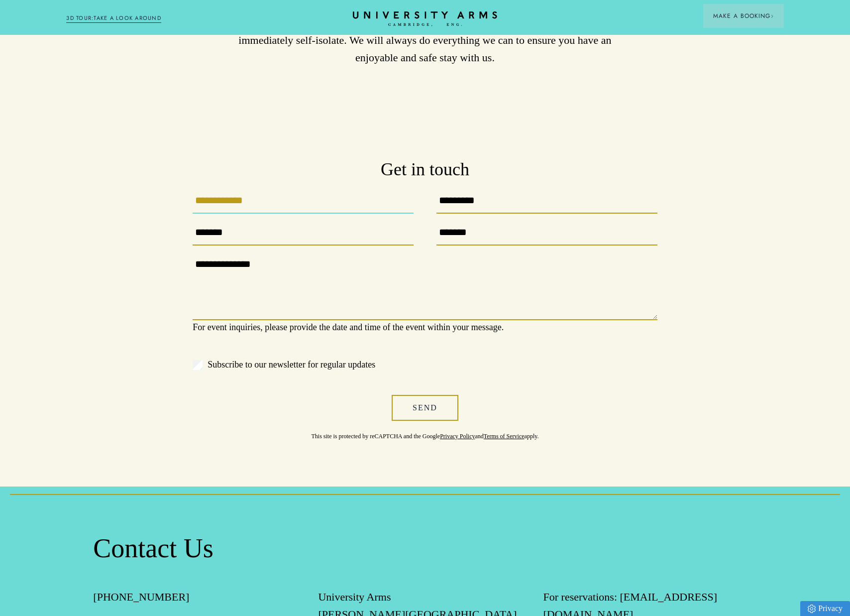 The height and width of the screenshot is (616, 850). I want to click on p: For event inquiries, please provide the date and time of the event within your message., so click(424, 327).